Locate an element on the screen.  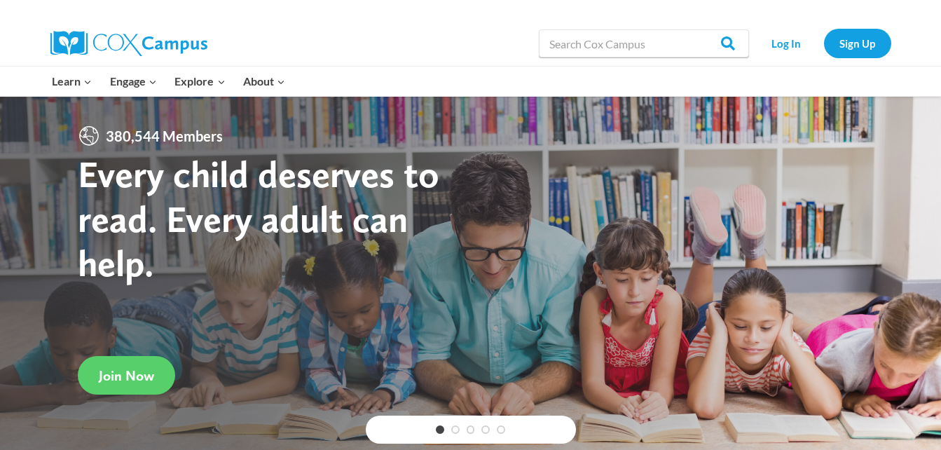
a: Log In is located at coordinates (787, 43).